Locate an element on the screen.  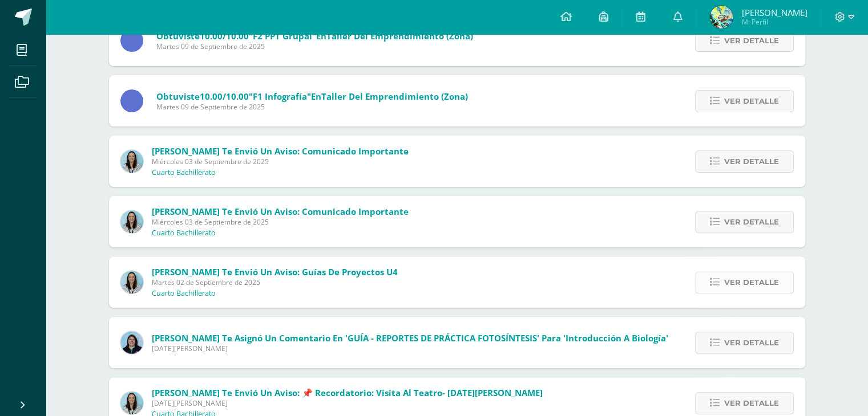
span: Martes 02 de Septiembre de 2025 is located at coordinates (274, 282).